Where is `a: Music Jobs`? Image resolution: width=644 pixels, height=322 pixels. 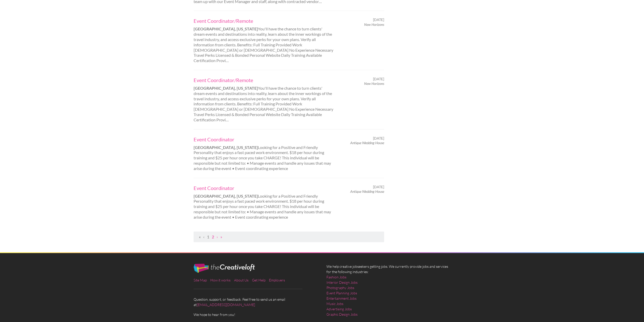
a: Music Jobs is located at coordinates (335, 304).